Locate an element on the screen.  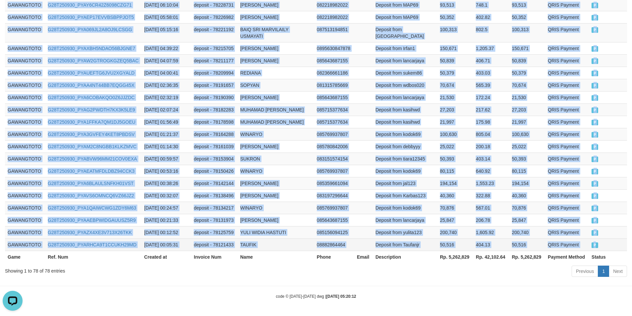
th: Email is located at coordinates (363, 257).